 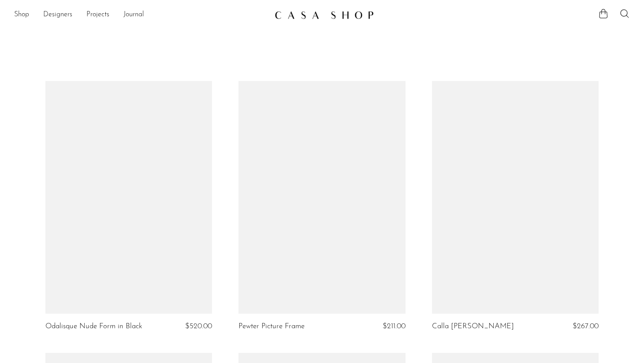 I want to click on a: Odalisque Nude Form in Black, so click(x=94, y=327).